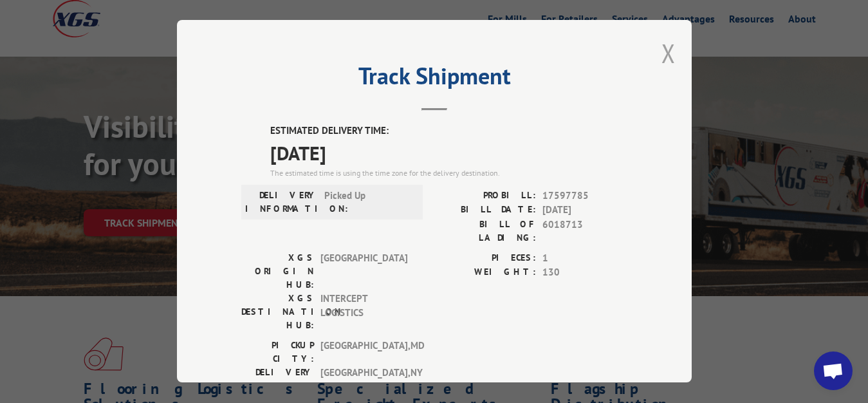 The width and height of the screenshot is (868, 403). I want to click on span: 130, so click(585, 272).